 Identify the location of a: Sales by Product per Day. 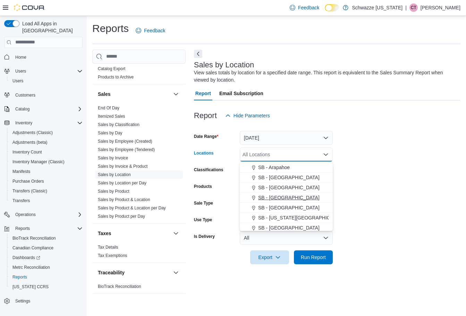
(122, 216).